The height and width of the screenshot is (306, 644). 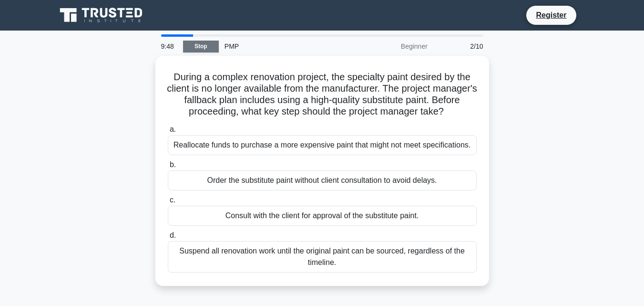 I want to click on div: Beginner, so click(x=391, y=46).